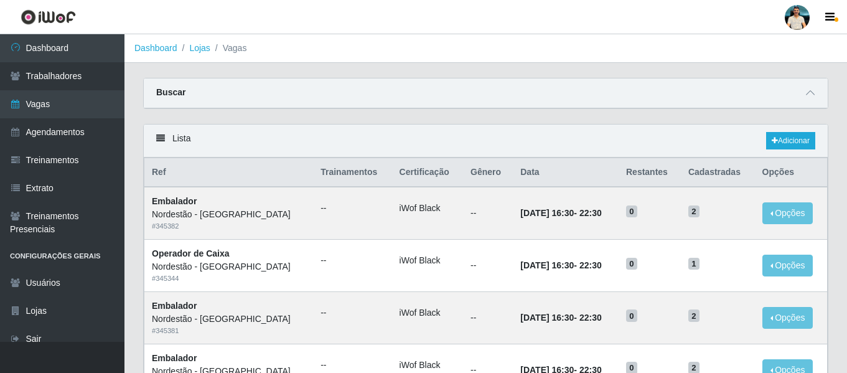  Describe the element at coordinates (190, 253) in the screenshot. I see `strong: Operador de Caixa` at that location.